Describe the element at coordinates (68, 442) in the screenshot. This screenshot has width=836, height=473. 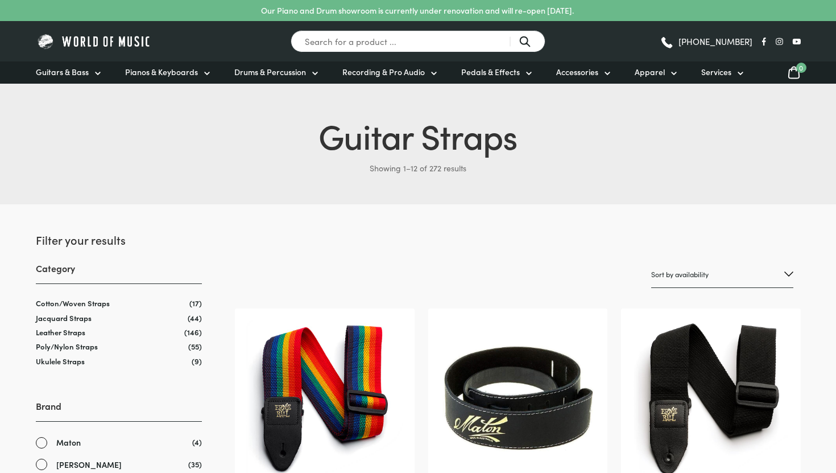
I see `span: Maton` at that location.